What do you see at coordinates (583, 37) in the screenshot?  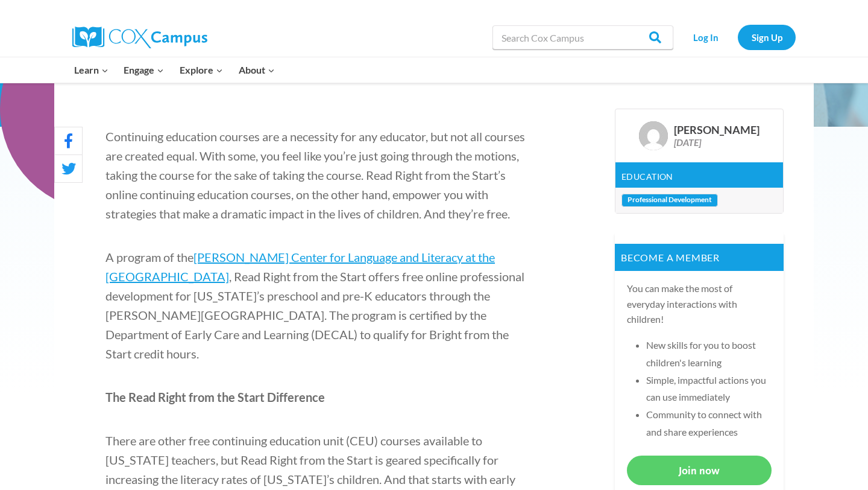 I see `input: Search Cox Campus` at bounding box center [583, 37].